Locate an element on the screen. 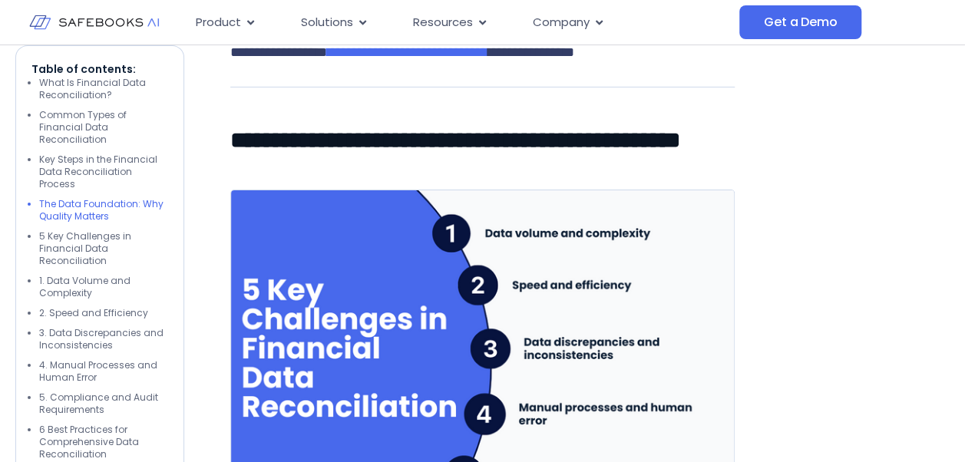 The image size is (965, 462). li: 5. Compliance and Audit Requirements is located at coordinates (104, 404).